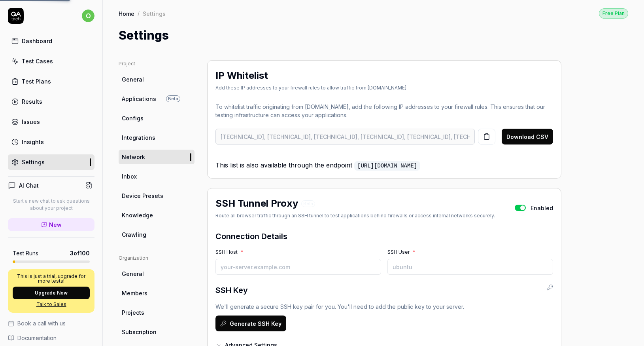 The height and width of the screenshot is (346, 644). What do you see at coordinates (129, 176) in the screenshot?
I see `span: Inbox` at bounding box center [129, 176].